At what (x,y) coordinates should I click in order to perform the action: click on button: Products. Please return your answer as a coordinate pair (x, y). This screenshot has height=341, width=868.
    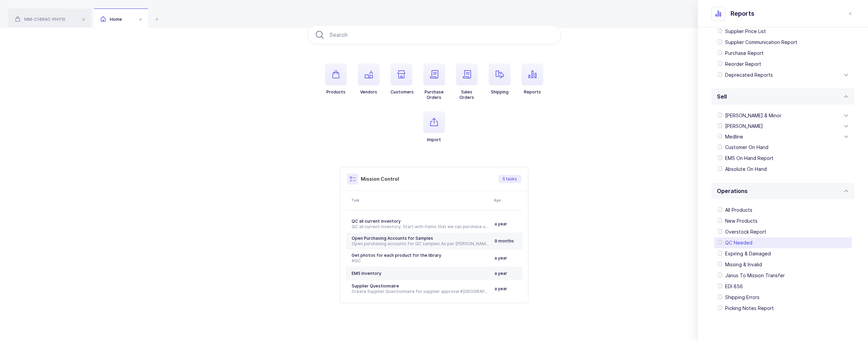
    Looking at the image, I should click on (336, 80).